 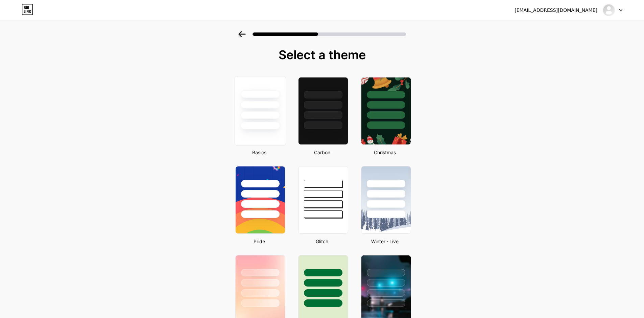 I want to click on div: Winter · Live, so click(x=385, y=242).